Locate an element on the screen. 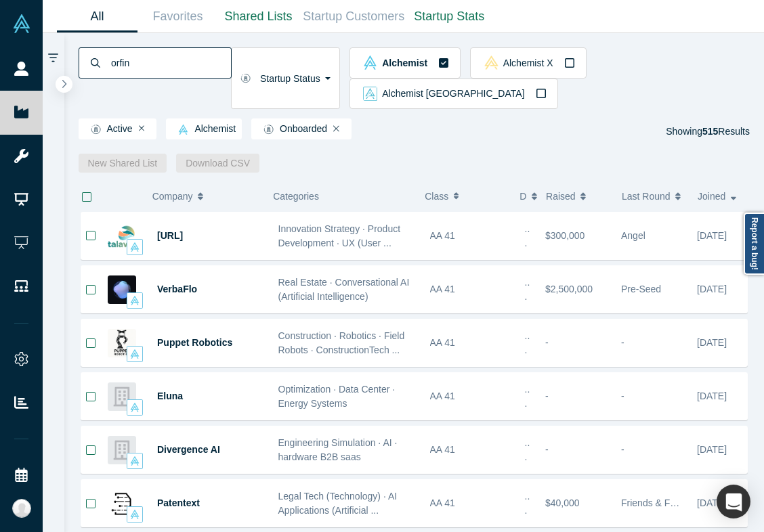 The height and width of the screenshot is (532, 764). a: VerbaFlo is located at coordinates (177, 289).